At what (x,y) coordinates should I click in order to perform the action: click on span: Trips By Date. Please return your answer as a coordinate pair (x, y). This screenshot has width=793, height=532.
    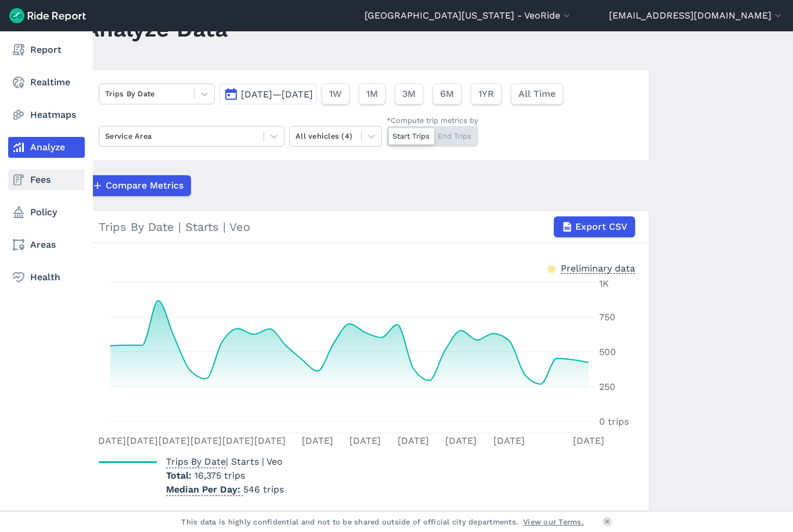
    Looking at the image, I should click on (196, 460).